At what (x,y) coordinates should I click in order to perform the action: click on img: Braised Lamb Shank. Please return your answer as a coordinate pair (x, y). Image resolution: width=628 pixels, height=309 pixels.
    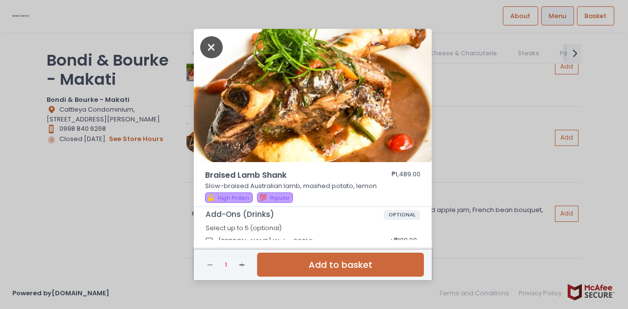
    Looking at the image, I should click on (312, 96).